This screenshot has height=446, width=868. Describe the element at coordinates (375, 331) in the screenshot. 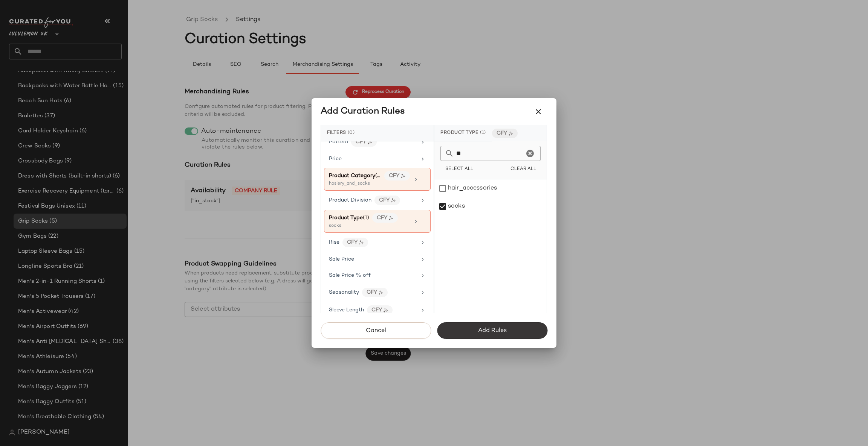

I see `span: Cancel` at that location.